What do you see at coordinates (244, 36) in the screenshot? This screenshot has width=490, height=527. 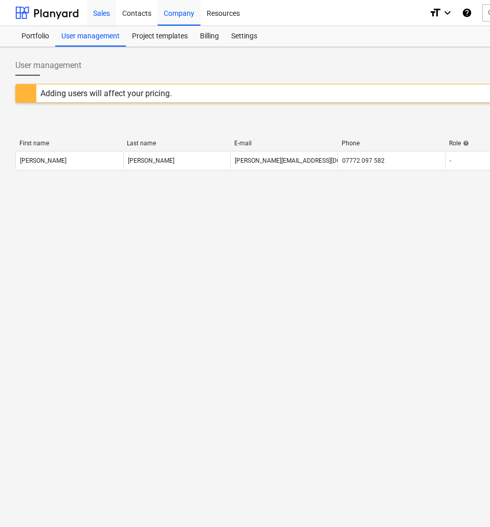 I see `div: Settings` at bounding box center [244, 36].